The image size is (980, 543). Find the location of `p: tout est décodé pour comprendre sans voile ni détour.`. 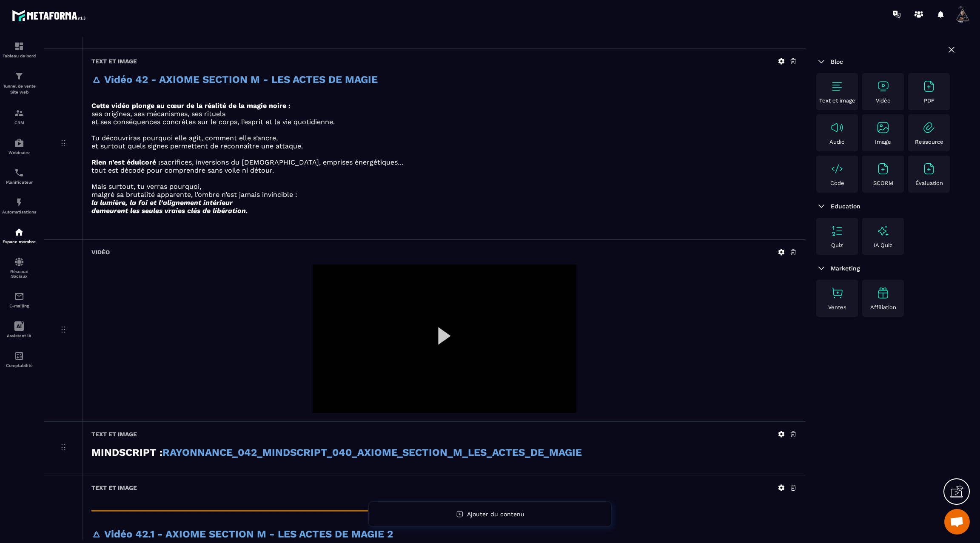

p: tout est décodé pour comprendre sans voile ni détour. is located at coordinates (444, 170).